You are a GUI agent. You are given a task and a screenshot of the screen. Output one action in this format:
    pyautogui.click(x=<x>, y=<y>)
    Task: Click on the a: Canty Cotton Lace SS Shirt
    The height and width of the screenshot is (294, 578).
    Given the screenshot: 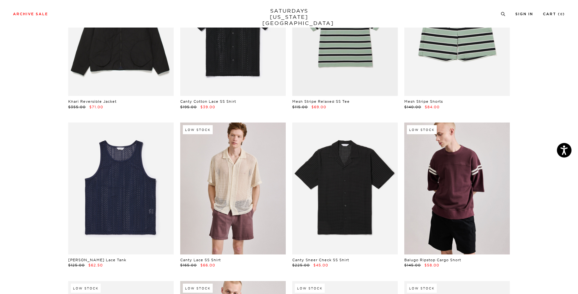 What is the action you would take?
    pyautogui.click(x=208, y=102)
    